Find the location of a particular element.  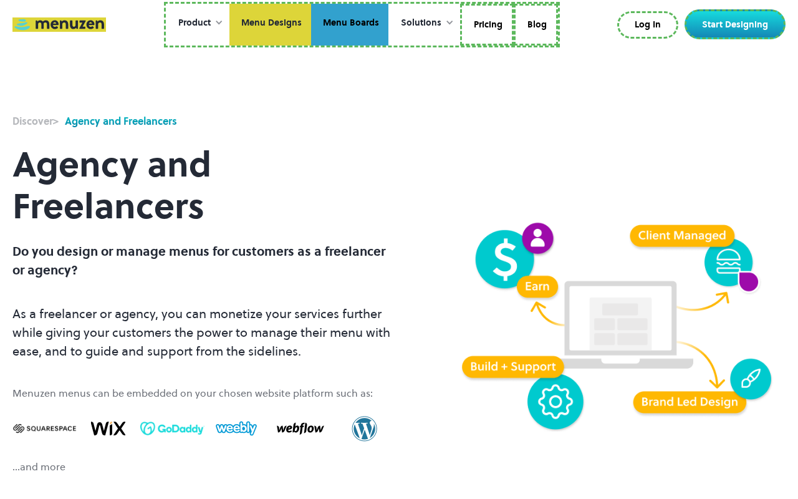

div: Menuzen menus can be embedded on your chosen website platform such as: is located at coordinates (205, 393).